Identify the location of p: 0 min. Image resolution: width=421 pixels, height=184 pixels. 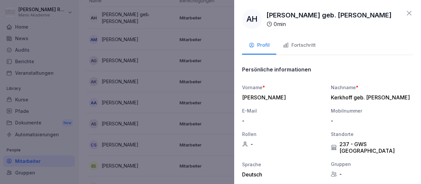
(279, 24).